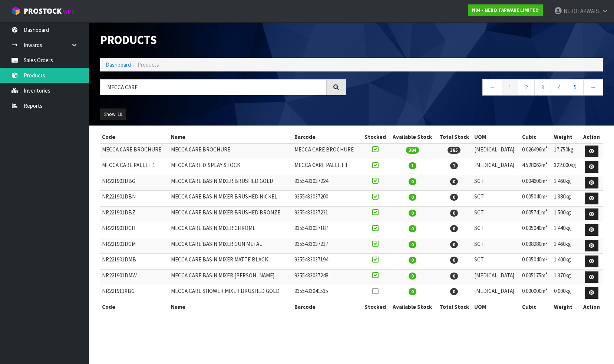 The height and width of the screenshot is (364, 614). I want to click on td: MECCA CARE BASIN MIXER MATTE BLACK, so click(231, 262).